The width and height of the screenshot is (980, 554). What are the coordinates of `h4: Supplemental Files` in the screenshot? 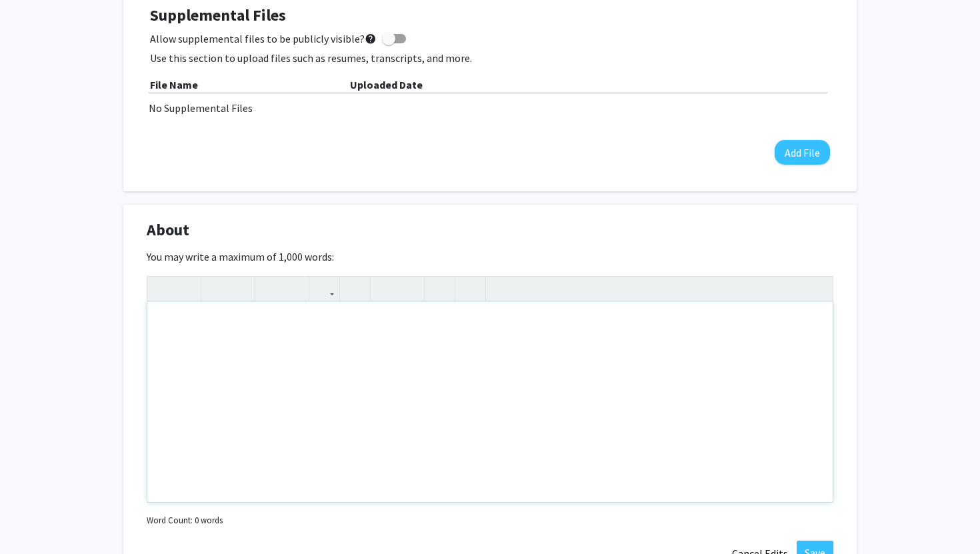 It's located at (490, 15).